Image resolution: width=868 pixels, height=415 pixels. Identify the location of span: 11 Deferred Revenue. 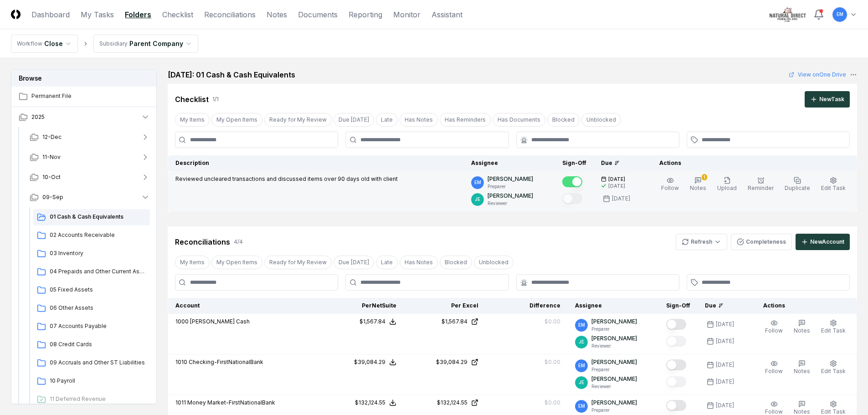
(98, 399).